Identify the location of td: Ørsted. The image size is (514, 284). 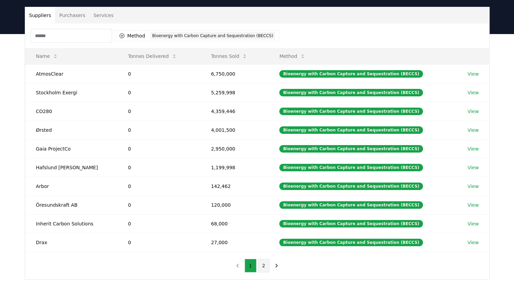
(71, 130).